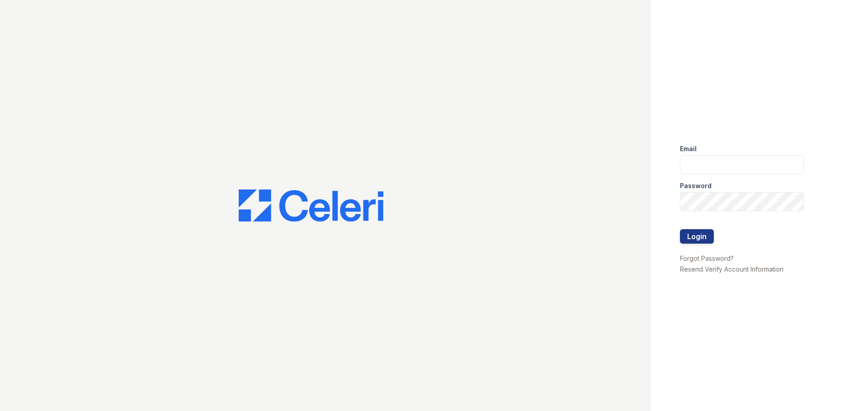  What do you see at coordinates (311, 206) in the screenshot?
I see `img: CE_Logo_Blue-a8612792a0a2168367f1c8372b55b34899dd931a85d93a1a3d3e32e68fde9ad4.png` at bounding box center [311, 206].